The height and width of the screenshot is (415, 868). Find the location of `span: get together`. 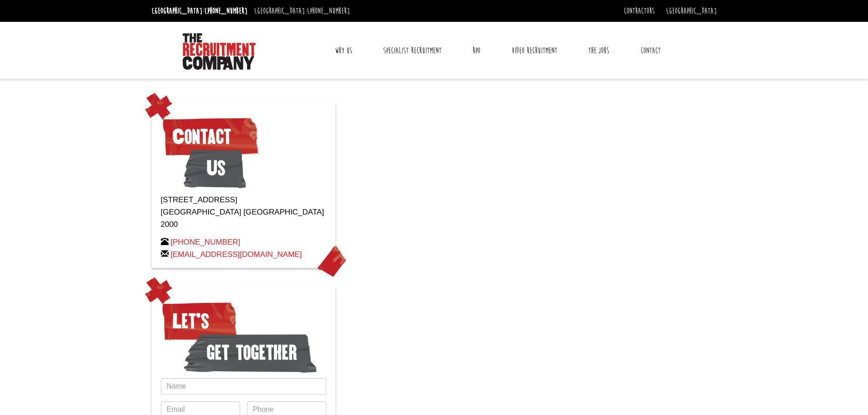

span: get together is located at coordinates (250, 352).